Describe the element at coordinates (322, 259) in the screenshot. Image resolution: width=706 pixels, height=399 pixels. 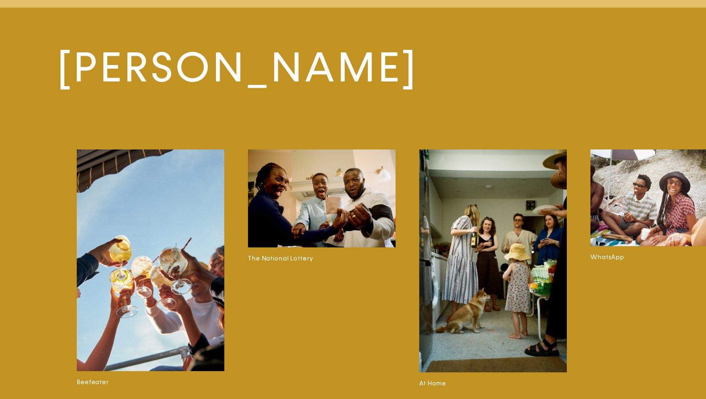
I see `h3: The National Lottery` at that location.